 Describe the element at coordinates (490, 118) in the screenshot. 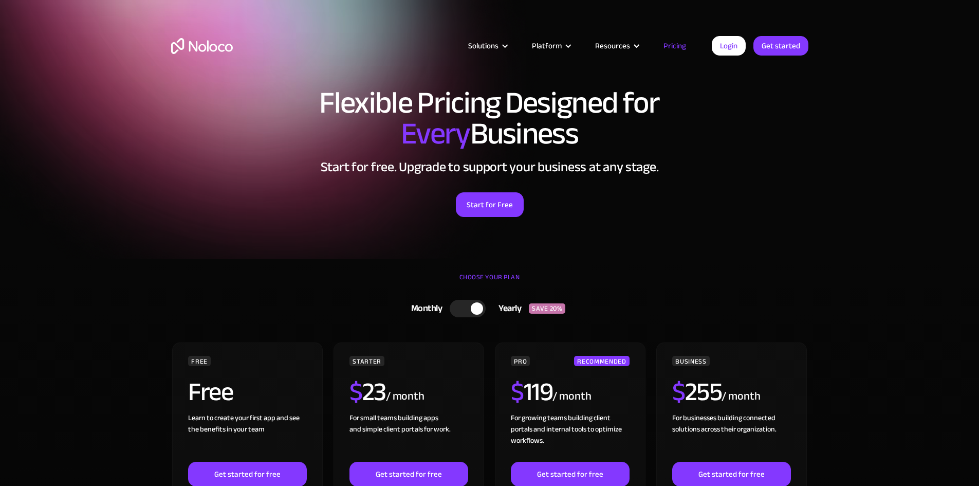

I see `h1: Flexible Pricing Designed for Business` at that location.